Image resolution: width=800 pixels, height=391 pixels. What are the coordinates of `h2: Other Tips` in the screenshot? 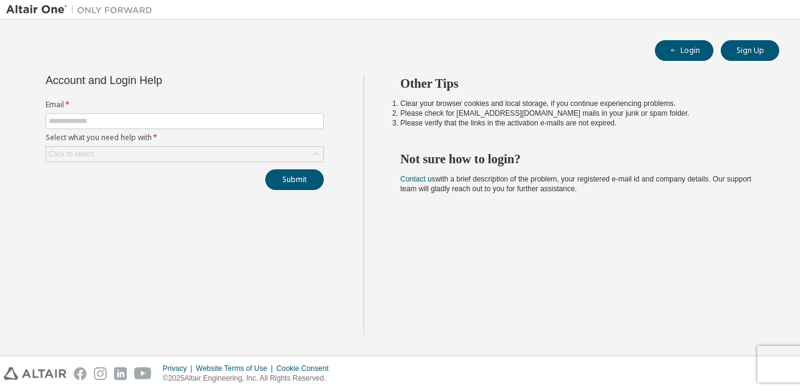 It's located at (579, 83).